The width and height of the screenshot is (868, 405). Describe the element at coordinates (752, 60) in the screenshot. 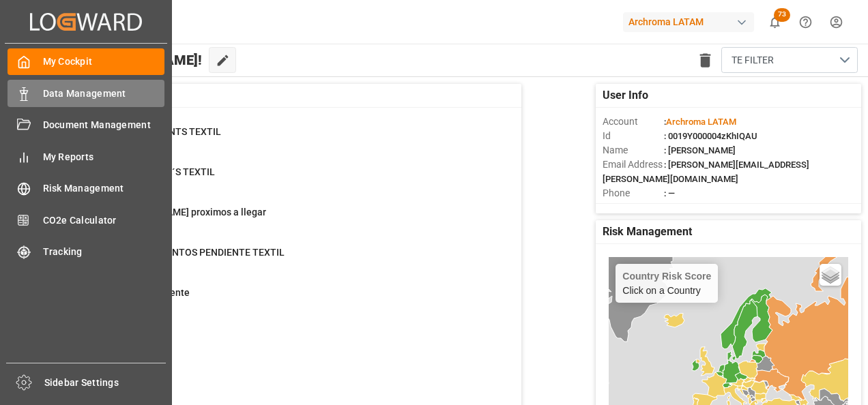

I see `span: TE FILTER` at that location.